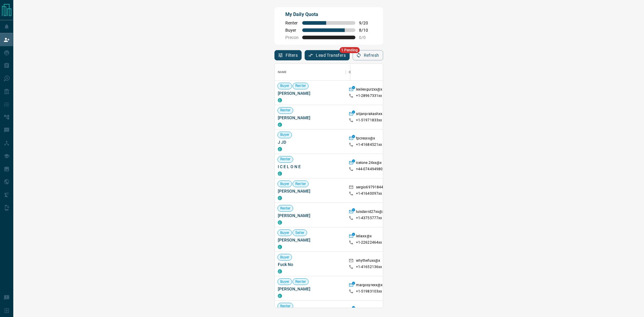 Image resolution: width=644 pixels, height=317 pixels. I want to click on span: J JD, so click(310, 142).